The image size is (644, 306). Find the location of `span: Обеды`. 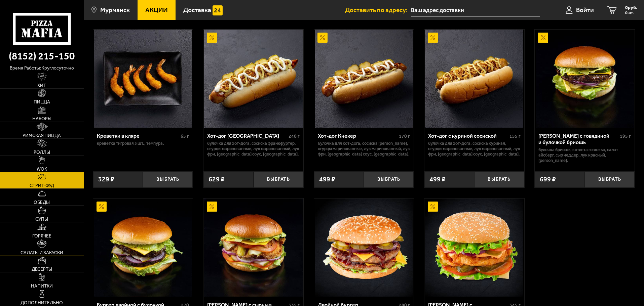

span: Обеды is located at coordinates (42, 203).